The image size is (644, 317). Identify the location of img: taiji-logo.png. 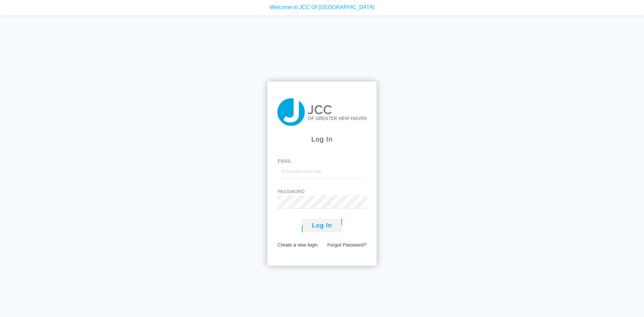
(322, 112).